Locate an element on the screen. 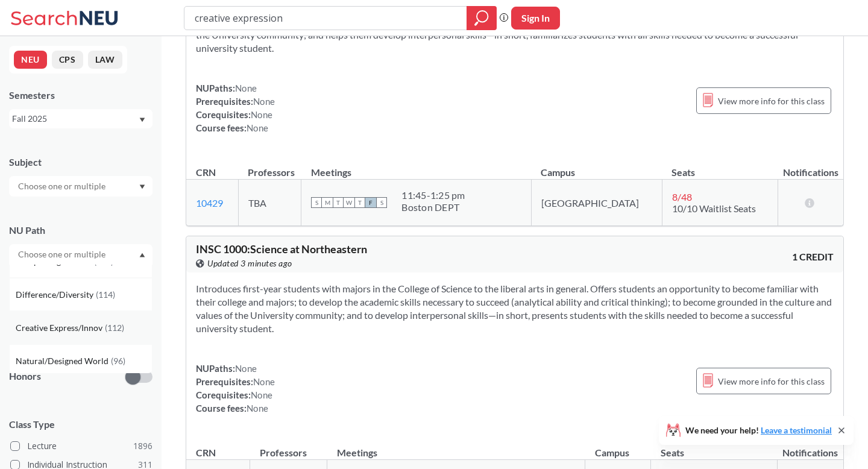 The image size is (868, 469). span: 8 / 48 is located at coordinates (681, 197).